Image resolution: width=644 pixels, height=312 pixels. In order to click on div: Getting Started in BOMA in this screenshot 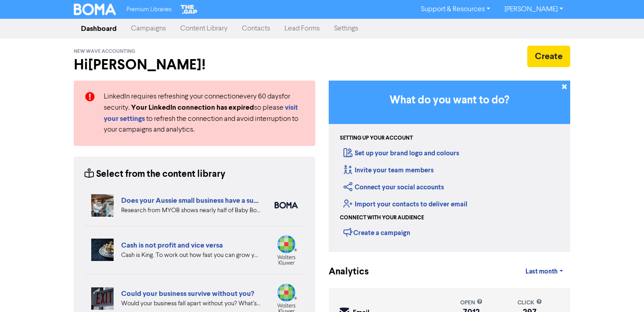, I will do `click(449, 166)`.